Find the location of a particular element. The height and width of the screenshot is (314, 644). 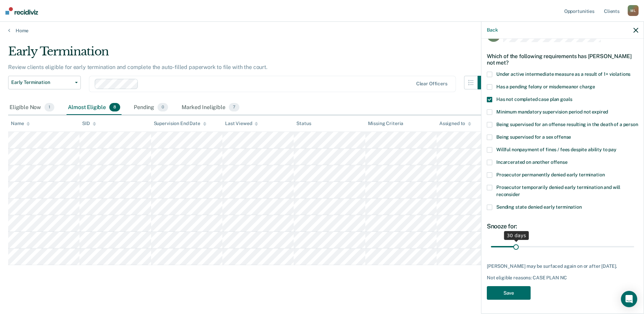

span: Sending state denied early termination is located at coordinates (539, 207).